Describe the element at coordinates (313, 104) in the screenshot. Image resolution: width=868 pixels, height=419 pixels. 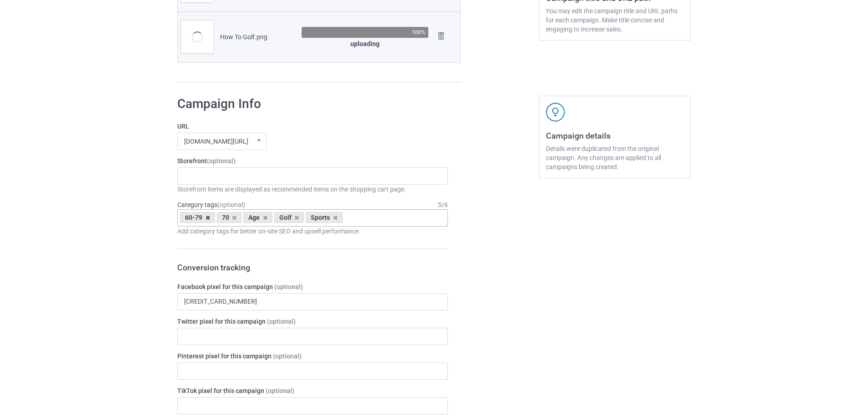
I see `h1: Campaign Info` at that location.